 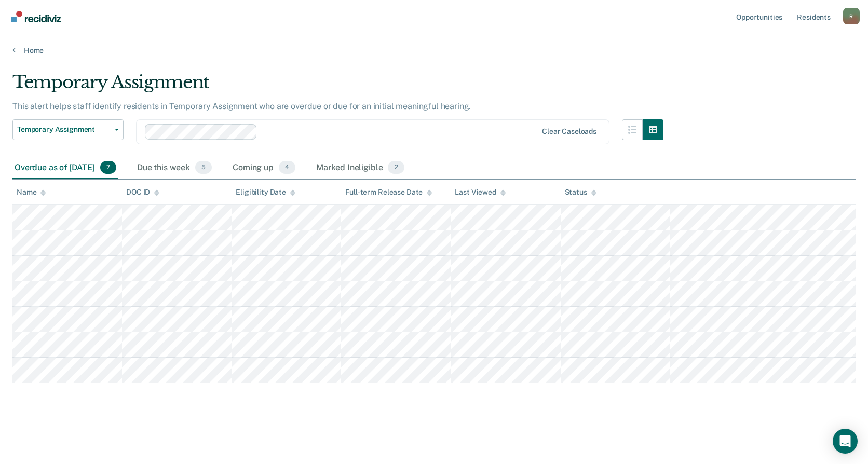 I want to click on div: Due this week5, so click(x=174, y=168).